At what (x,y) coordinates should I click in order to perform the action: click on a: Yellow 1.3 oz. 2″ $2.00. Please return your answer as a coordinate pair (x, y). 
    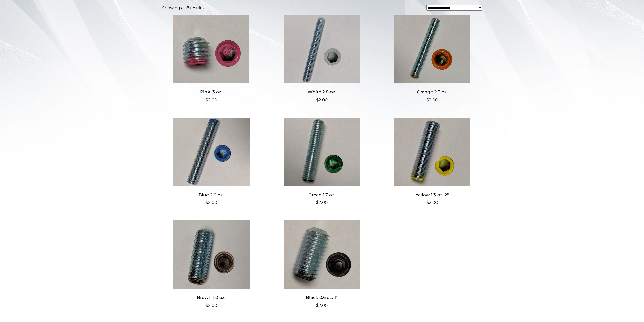
    Looking at the image, I should click on (432, 162).